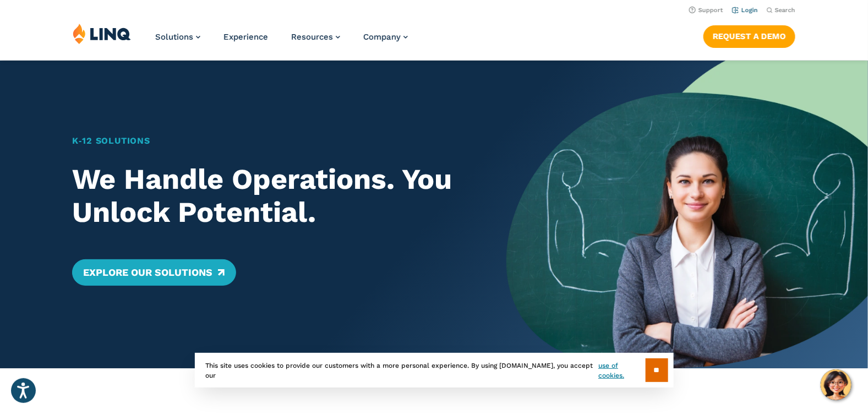 The height and width of the screenshot is (414, 868). What do you see at coordinates (154, 272) in the screenshot?
I see `a: Explore Our Solutions` at bounding box center [154, 272].